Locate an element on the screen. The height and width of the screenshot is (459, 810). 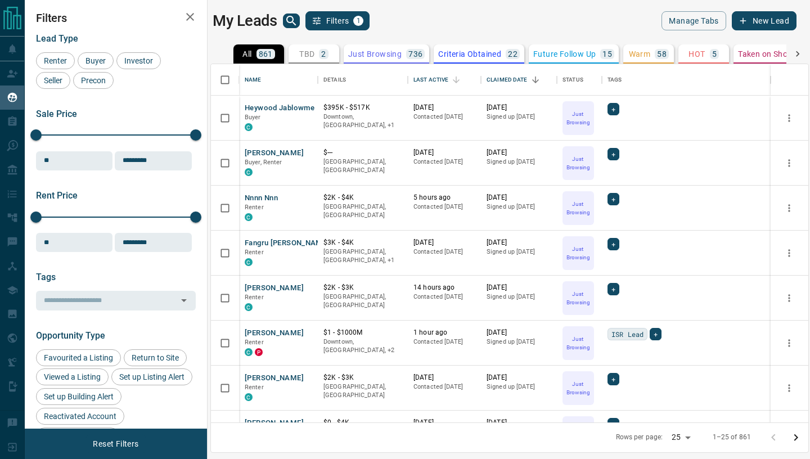
div: Status is located at coordinates (573, 80).